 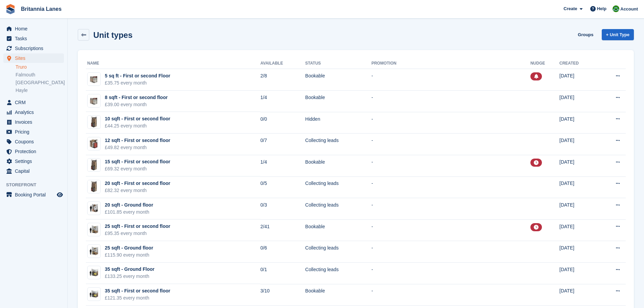 What do you see at coordinates (35, 38) in the screenshot?
I see `span: Tasks` at bounding box center [35, 38].